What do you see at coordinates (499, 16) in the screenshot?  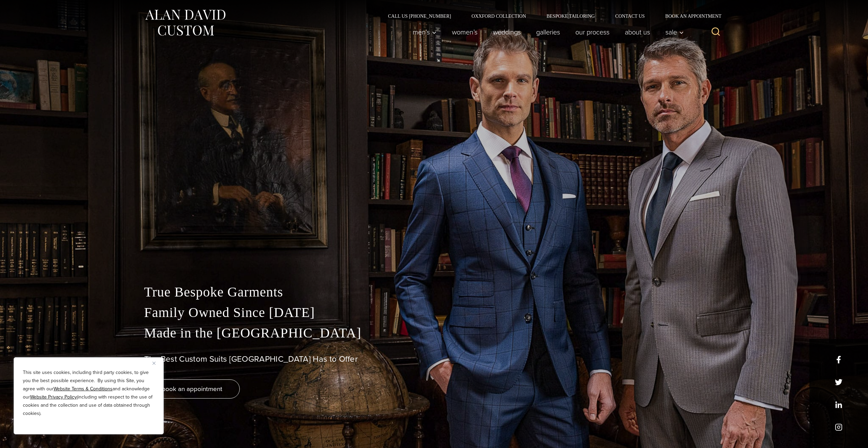 I see `a: Oxxford Collection` at bounding box center [499, 16].